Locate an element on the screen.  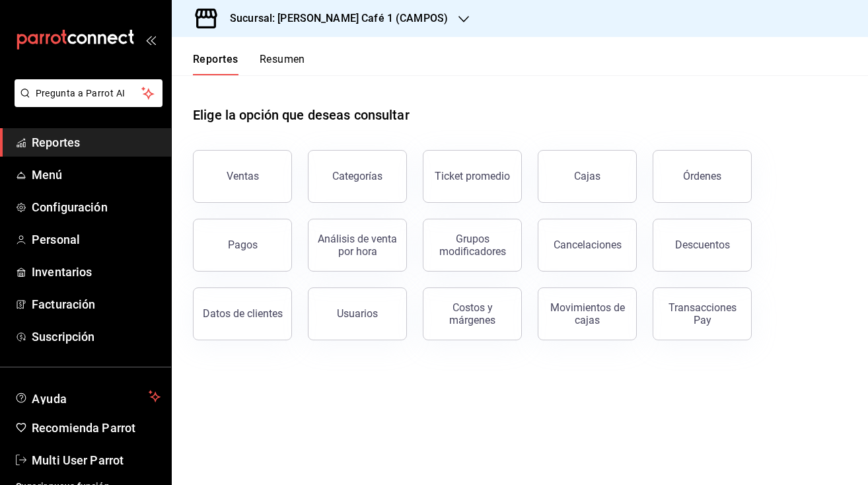
button: Ventas is located at coordinates (243, 176).